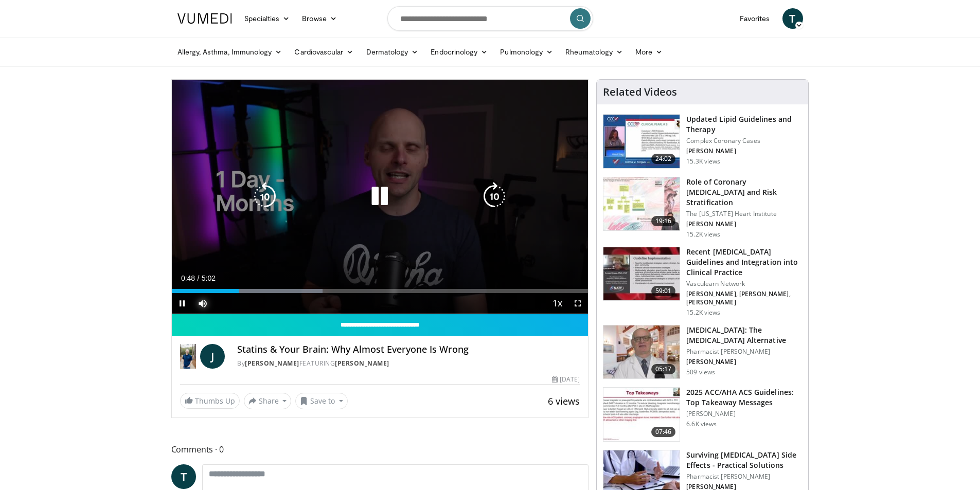  What do you see at coordinates (188, 278) in the screenshot?
I see `span: 0:48` at bounding box center [188, 278].